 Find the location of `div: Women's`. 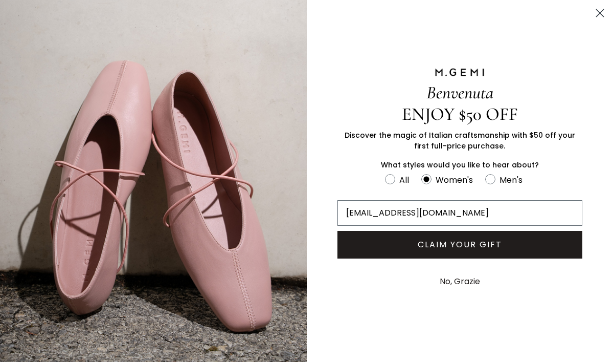

div: Women's is located at coordinates (454, 179).